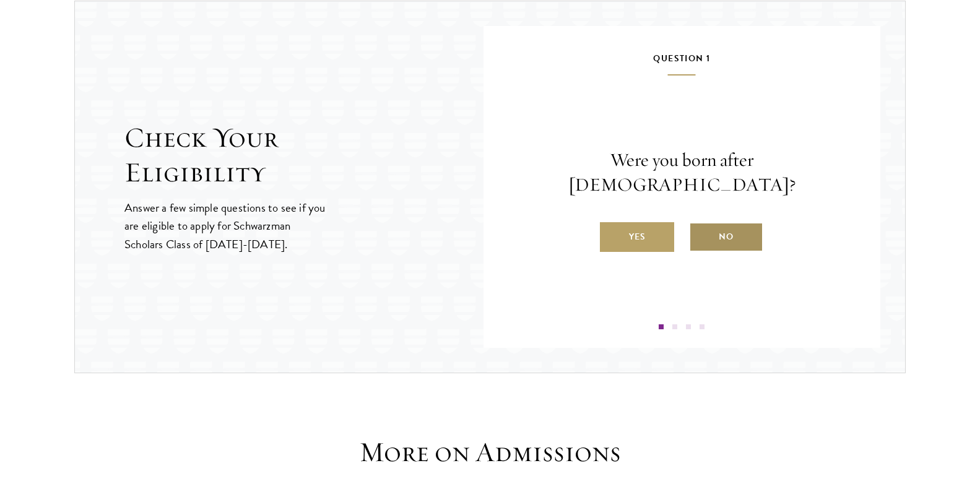 Image resolution: width=980 pixels, height=484 pixels. I want to click on h2: Check Your Eligibility, so click(304, 155).